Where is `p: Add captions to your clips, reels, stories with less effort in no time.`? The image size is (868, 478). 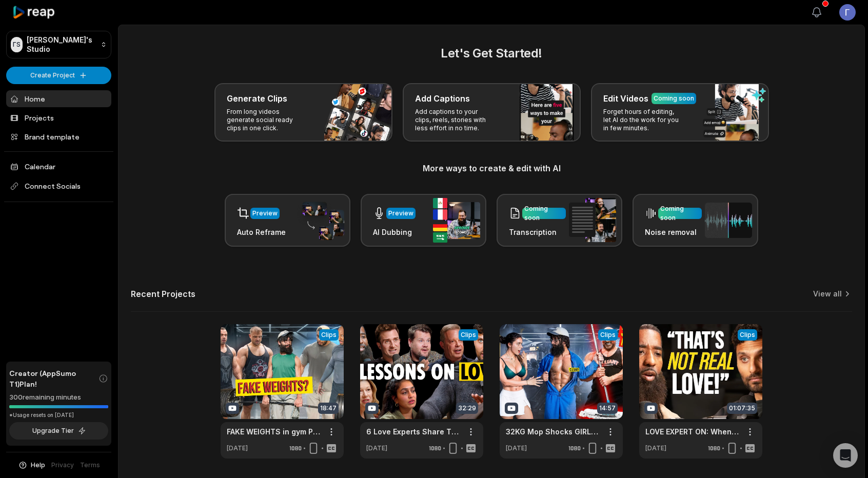 p: Add captions to your clips, reels, stories with less effort in no time. is located at coordinates (455, 120).